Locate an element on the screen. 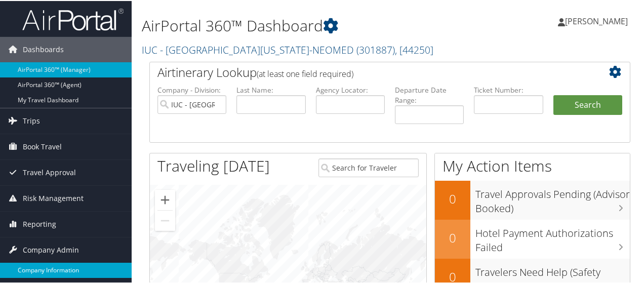  img: airportal-logo.png is located at coordinates (73, 18).